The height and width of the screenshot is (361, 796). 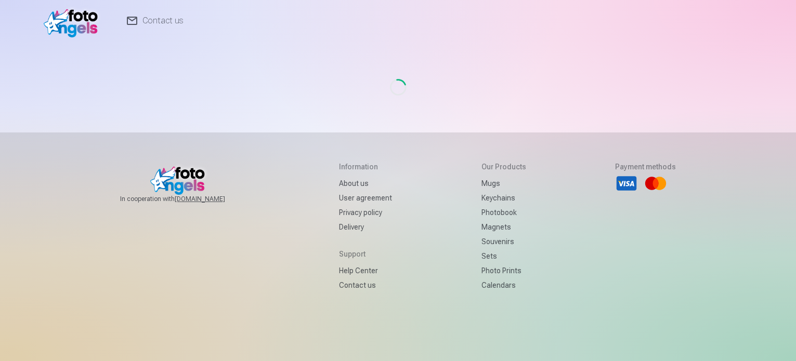 What do you see at coordinates (504, 227) in the screenshot?
I see `a: Magnets` at bounding box center [504, 227].